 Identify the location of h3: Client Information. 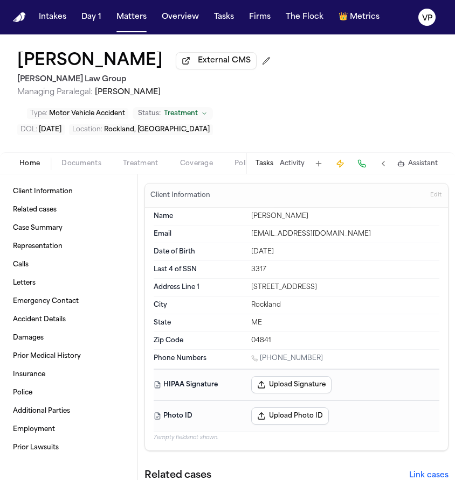
(180, 196).